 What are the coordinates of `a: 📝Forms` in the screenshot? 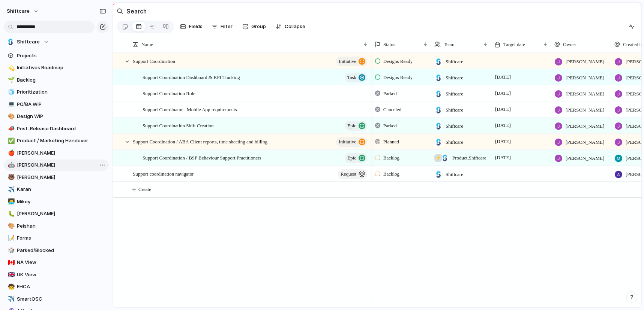 It's located at (56, 238).